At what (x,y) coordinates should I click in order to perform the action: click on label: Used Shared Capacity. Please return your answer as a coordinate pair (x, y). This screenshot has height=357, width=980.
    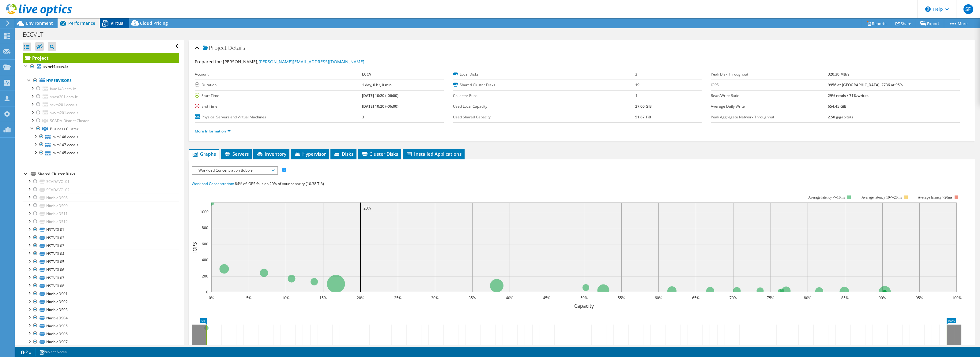
    Looking at the image, I should click on (543, 117).